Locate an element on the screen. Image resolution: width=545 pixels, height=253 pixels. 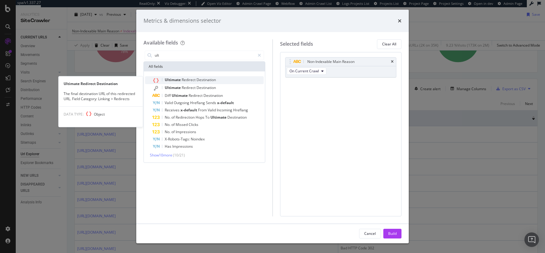
span: Incoming is located at coordinates (225, 110).